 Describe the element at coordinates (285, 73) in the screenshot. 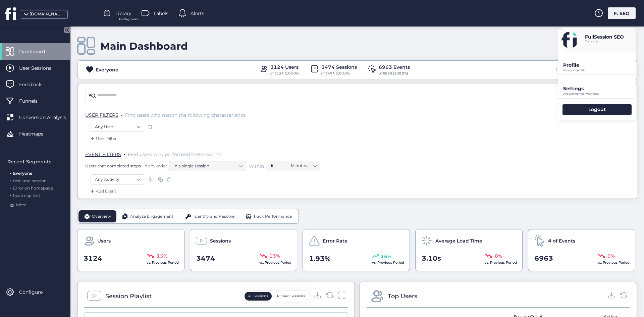

I see `div: of 3124 (100.0%)` at that location.